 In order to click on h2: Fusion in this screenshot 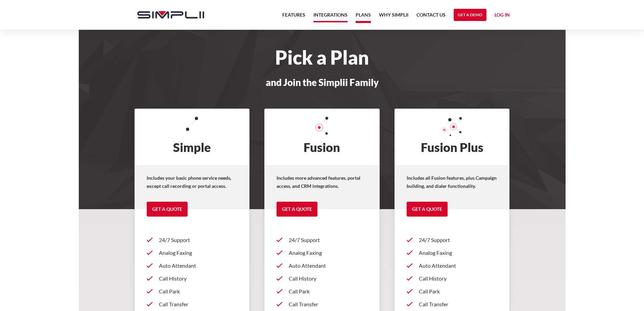, I will do `click(322, 137)`.